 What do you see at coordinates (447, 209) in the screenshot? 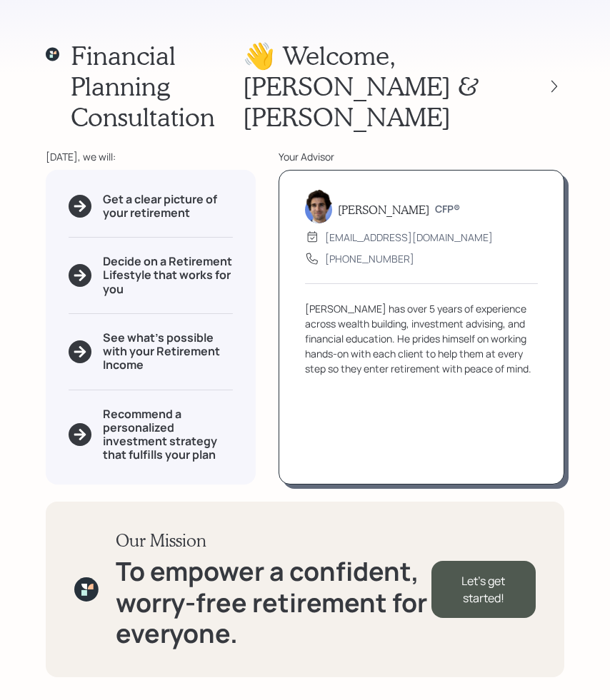
I see `h6: CFP®` at bounding box center [447, 209].